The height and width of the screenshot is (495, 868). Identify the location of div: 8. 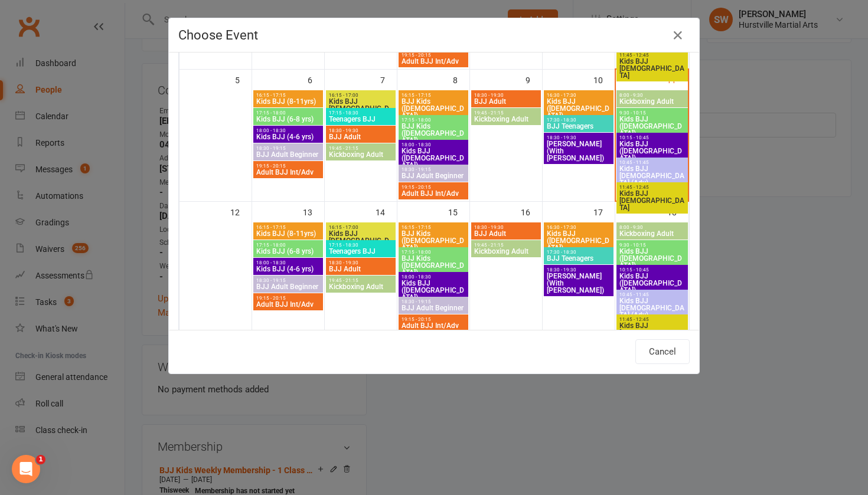
(461, 79).